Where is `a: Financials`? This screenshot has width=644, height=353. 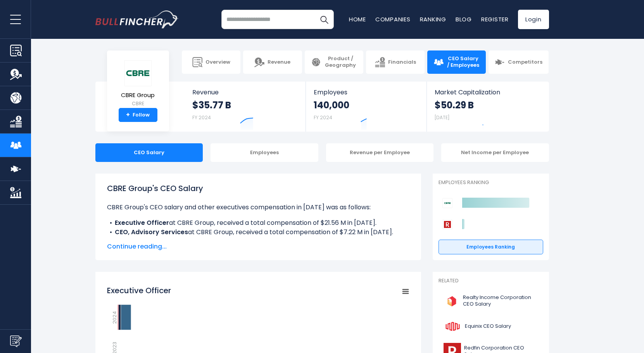 a: Financials is located at coordinates (395, 62).